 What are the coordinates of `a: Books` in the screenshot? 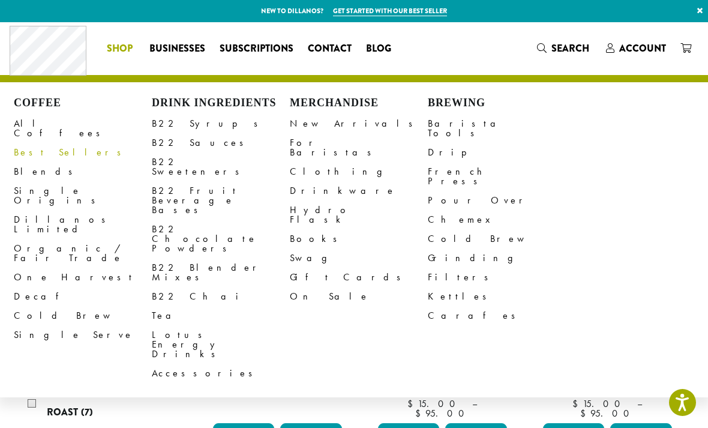 It's located at (359, 239).